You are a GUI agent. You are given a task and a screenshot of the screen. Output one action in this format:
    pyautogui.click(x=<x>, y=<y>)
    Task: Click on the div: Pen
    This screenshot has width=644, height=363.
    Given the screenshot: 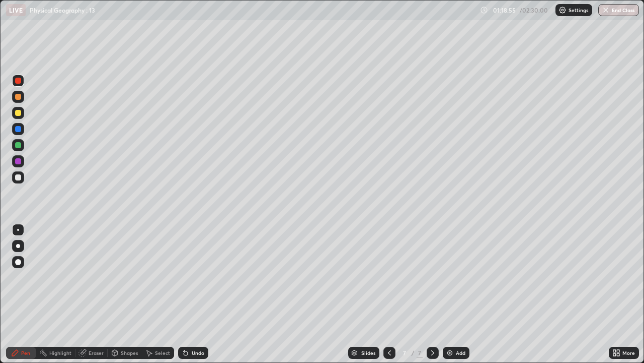 What is the action you would take?
    pyautogui.click(x=26, y=353)
    